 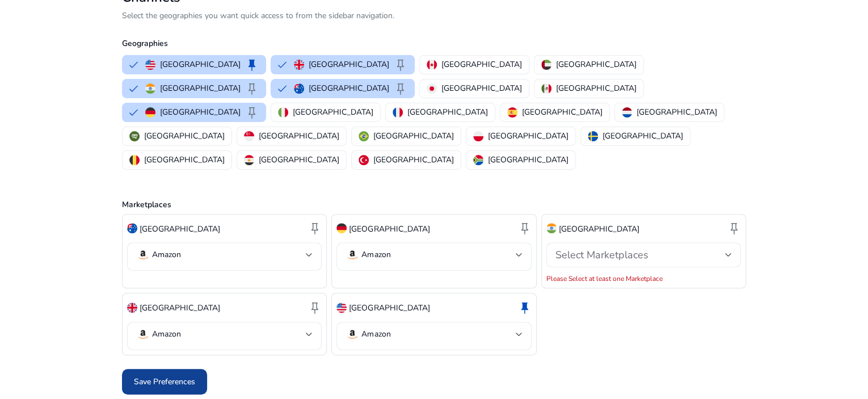 I want to click on img: ae.svg, so click(x=547, y=65).